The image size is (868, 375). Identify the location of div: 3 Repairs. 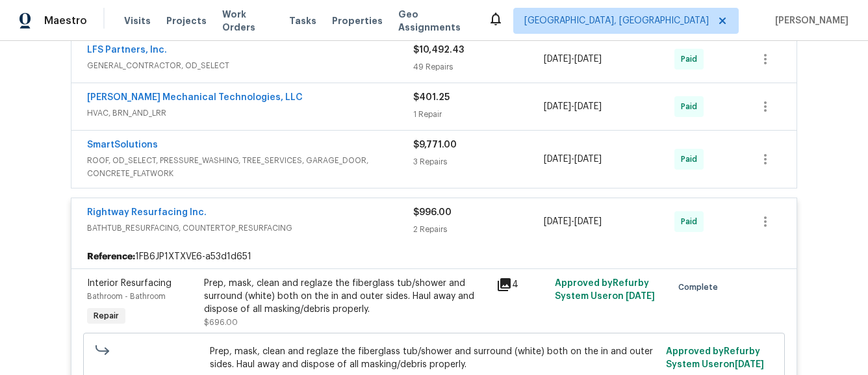
(478, 162).